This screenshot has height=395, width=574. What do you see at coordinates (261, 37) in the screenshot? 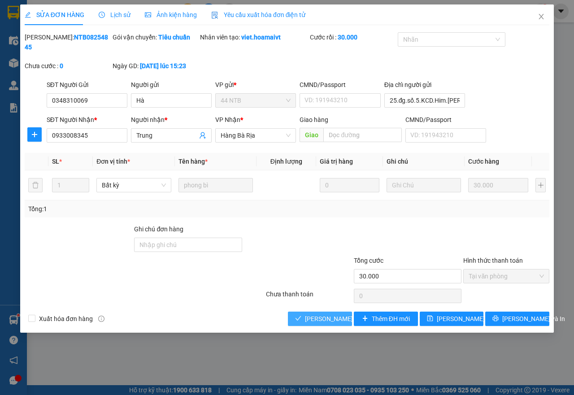
I see `b: viet.hoamaivt` at bounding box center [261, 37].